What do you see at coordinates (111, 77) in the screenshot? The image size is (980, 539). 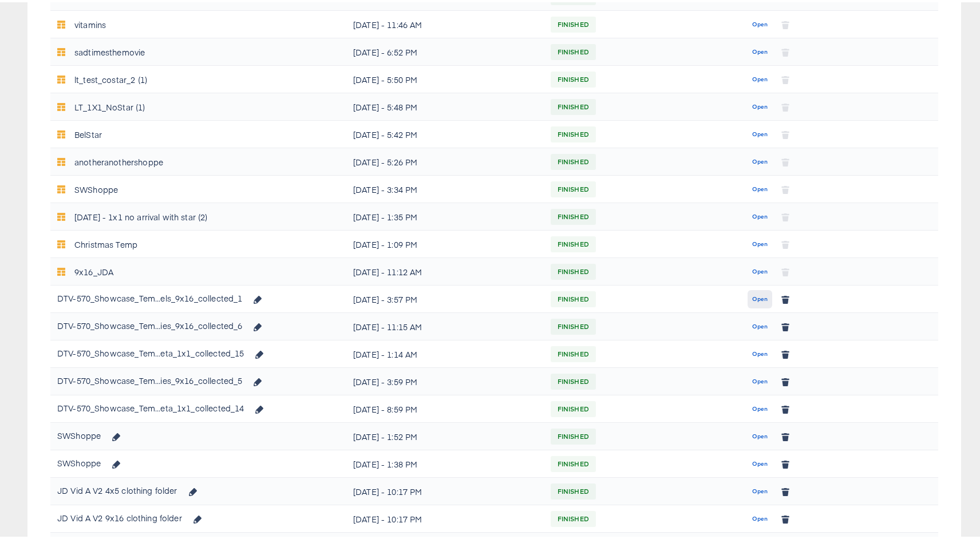 I see `div: lt_test_costar_2 (1)` at bounding box center [111, 77].